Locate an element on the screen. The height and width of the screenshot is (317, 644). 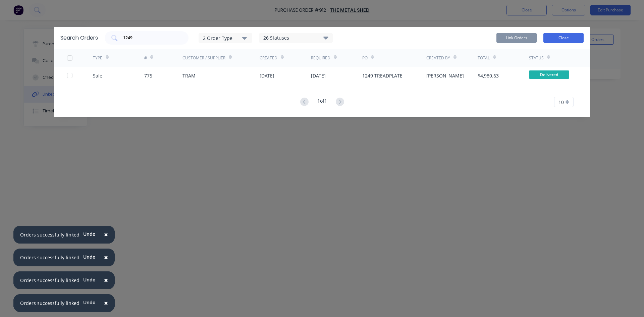
div: Total is located at coordinates (483, 58).